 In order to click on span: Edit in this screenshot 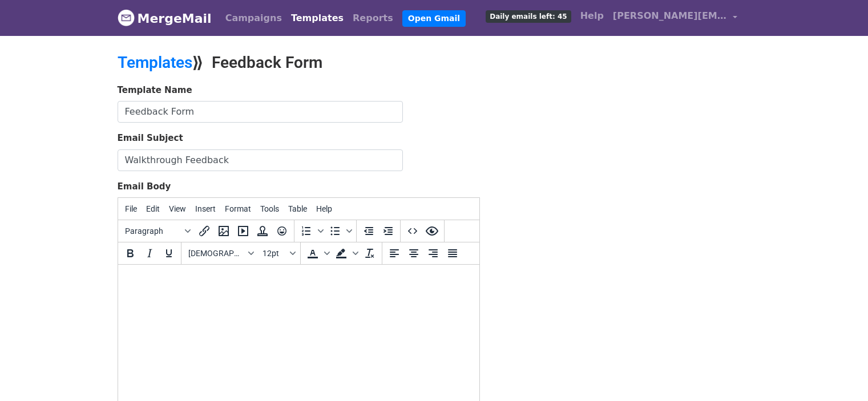, I will do `click(153, 209)`.